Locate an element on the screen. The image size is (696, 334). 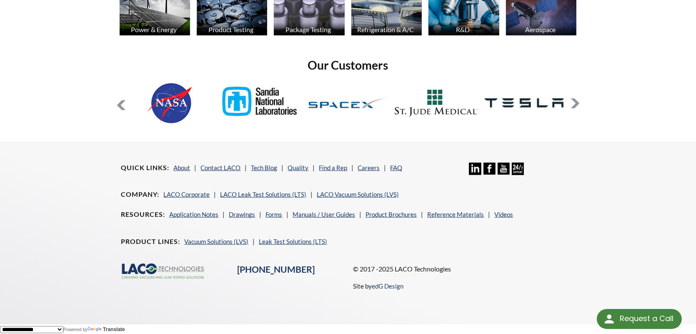
a: LACO Corporate is located at coordinates (187, 194).